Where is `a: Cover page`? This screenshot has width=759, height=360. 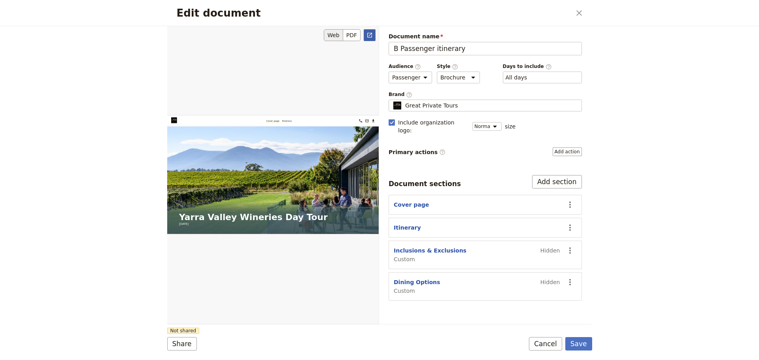 a: Cover page is located at coordinates (252, 13).